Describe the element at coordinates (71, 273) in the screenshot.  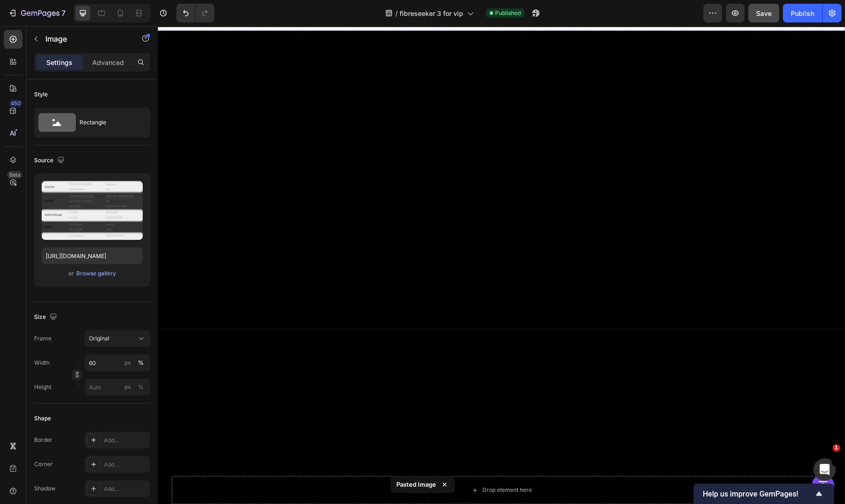
I see `span: or` at that location.